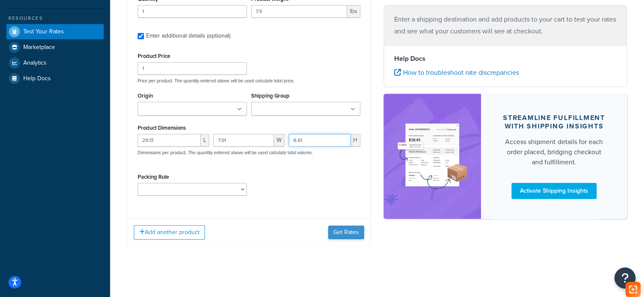 This screenshot has height=297, width=644. What do you see at coordinates (188, 36) in the screenshot?
I see `div: Enter additional details (optional)` at bounding box center [188, 36].